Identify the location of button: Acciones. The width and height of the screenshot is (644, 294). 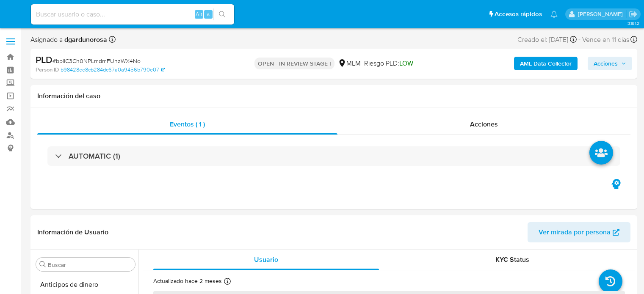
(610, 63).